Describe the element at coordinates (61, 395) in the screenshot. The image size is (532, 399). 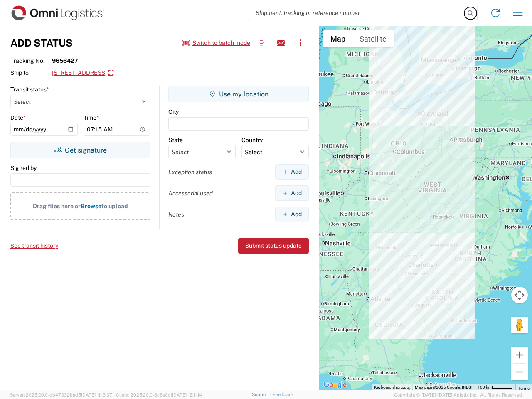
I see `span: Server: 2025.20.0-db47332bad5` at that location.